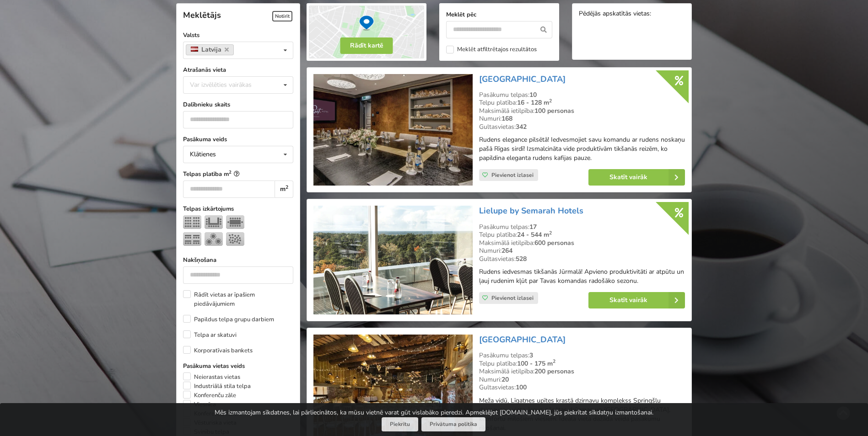 The image size is (868, 436). What do you see at coordinates (521, 127) in the screenshot?
I see `strong: 342` at bounding box center [521, 127].